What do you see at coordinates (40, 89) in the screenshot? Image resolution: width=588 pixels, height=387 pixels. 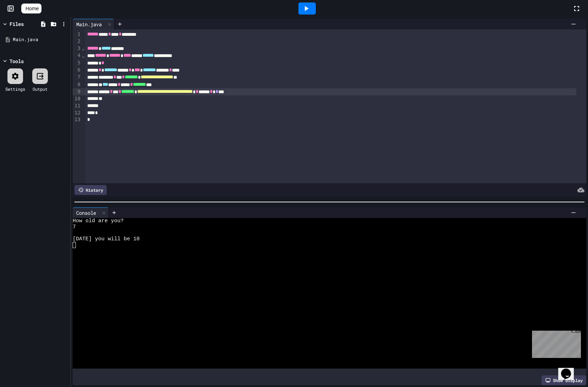 I see `div: Output` at bounding box center [40, 89].